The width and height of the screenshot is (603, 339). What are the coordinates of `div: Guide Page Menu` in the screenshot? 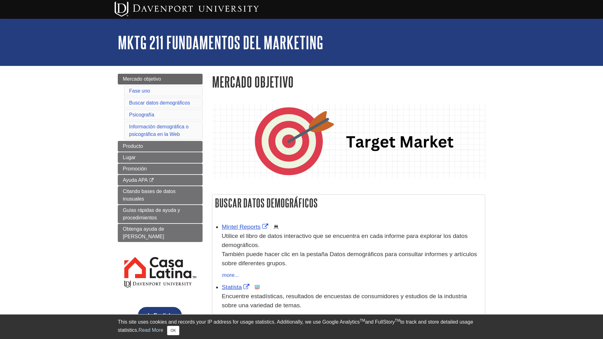 It's located at (160, 204).